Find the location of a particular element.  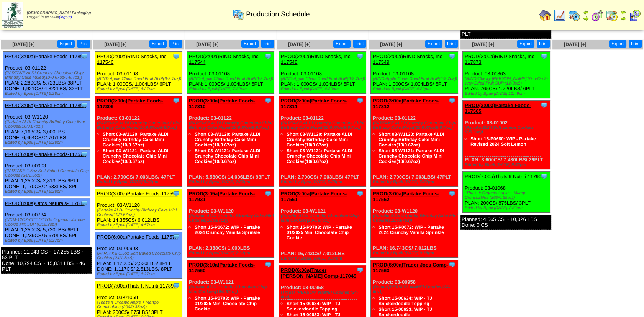

span: Production Schedule is located at coordinates (278, 14).